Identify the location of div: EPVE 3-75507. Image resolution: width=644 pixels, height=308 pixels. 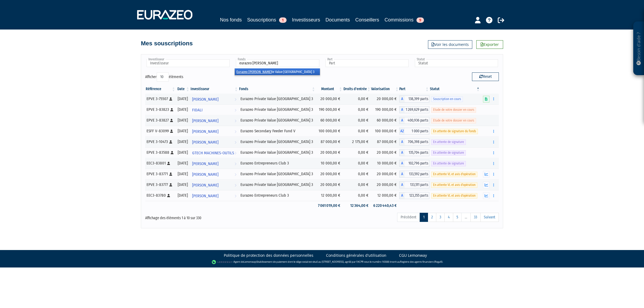
(160, 99).